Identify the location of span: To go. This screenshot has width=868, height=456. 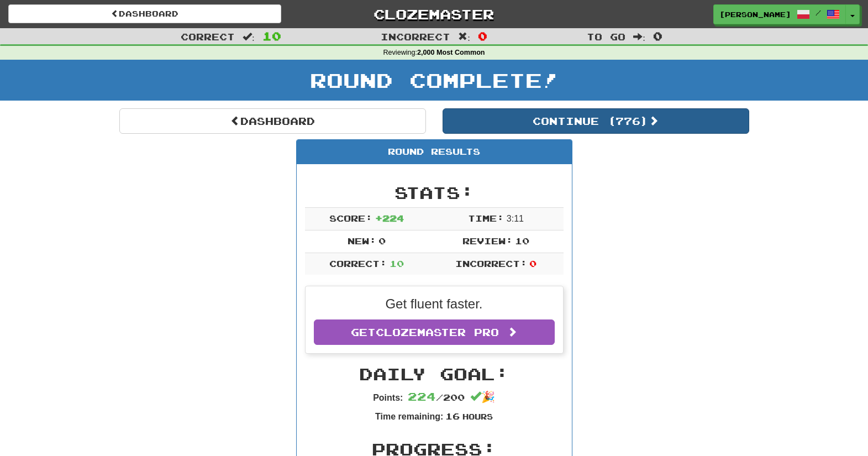
(606, 37).